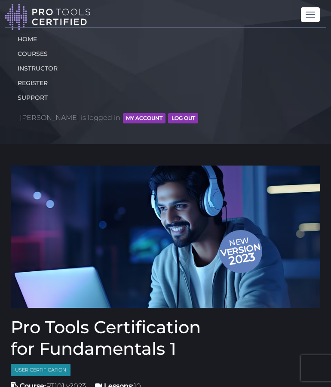 The image size is (331, 387). I want to click on a: Newversion 2023, so click(166, 237).